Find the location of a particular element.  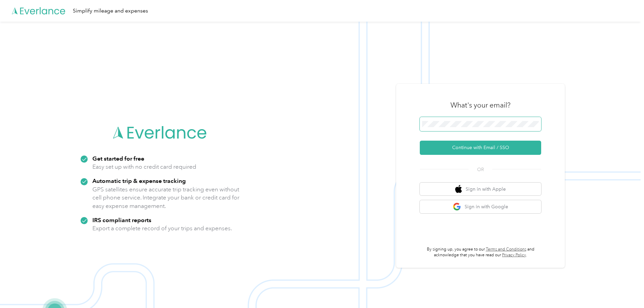

p: Easy set up with no credit card required is located at coordinates (144, 167).